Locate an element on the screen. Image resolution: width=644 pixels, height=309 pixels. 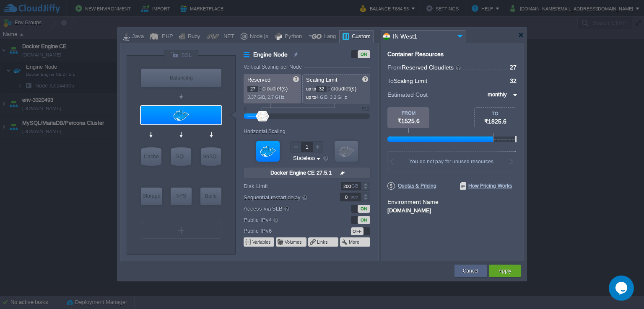
button: Cancel is located at coordinates (471, 271).